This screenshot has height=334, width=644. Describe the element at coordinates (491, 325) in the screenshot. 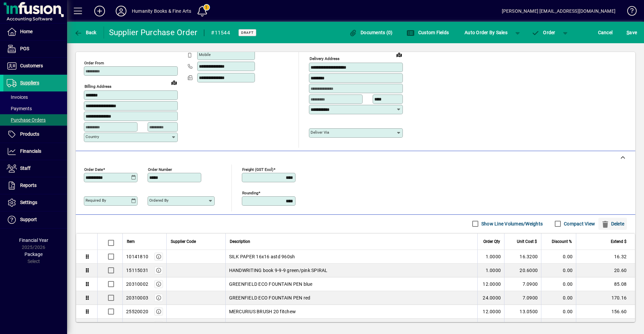

I see `td: 2.0000` at that location.